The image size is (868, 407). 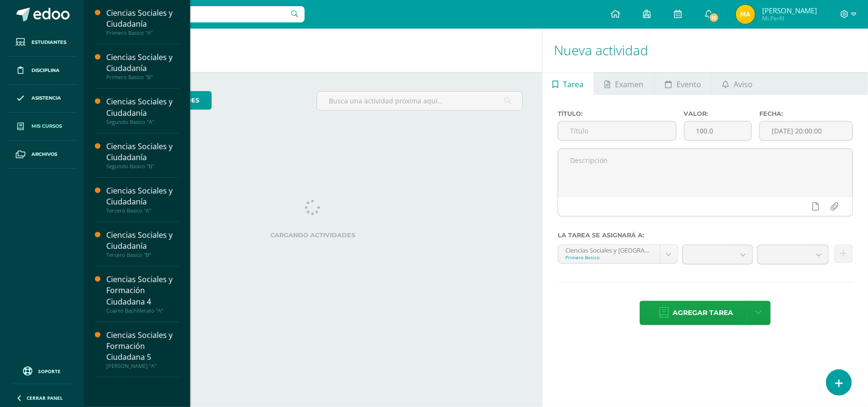 What do you see at coordinates (624, 83) in the screenshot?
I see `a: Examen` at bounding box center [624, 83].